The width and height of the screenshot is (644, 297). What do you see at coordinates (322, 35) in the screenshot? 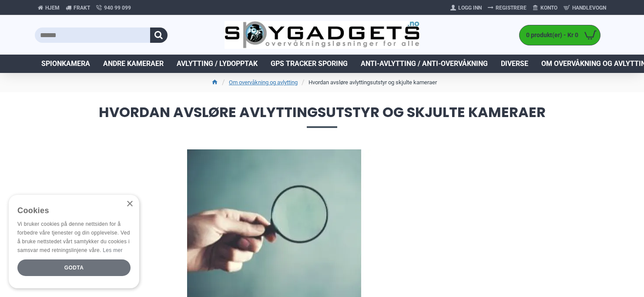
I see `img: SpyGadgets.no` at bounding box center [322, 35].